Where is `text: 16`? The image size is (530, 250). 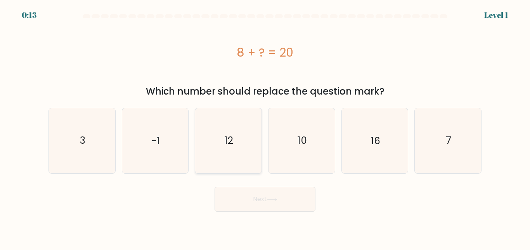
text: 16 is located at coordinates (375, 140).